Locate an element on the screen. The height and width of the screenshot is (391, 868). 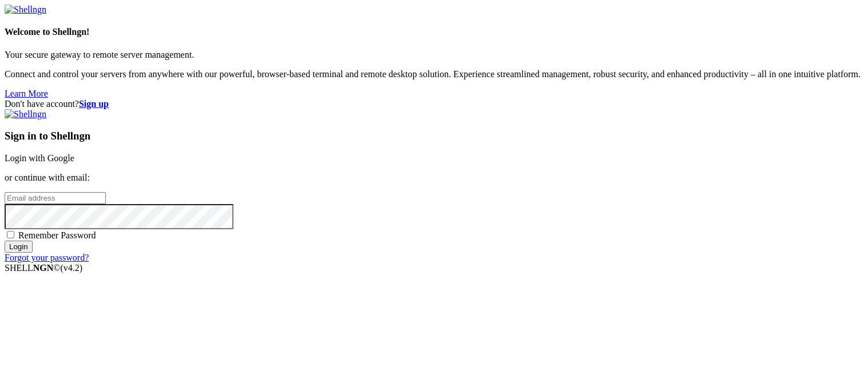
h4: Welcome to Shellngn! is located at coordinates (434, 32).